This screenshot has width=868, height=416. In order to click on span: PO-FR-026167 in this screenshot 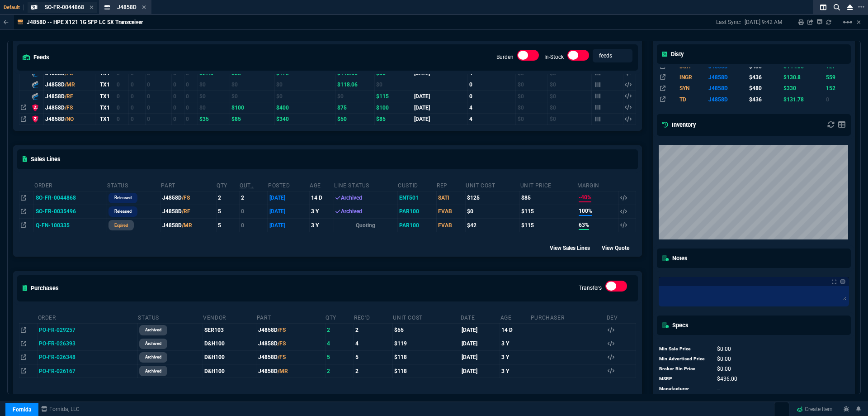, I will do `click(57, 371)`.